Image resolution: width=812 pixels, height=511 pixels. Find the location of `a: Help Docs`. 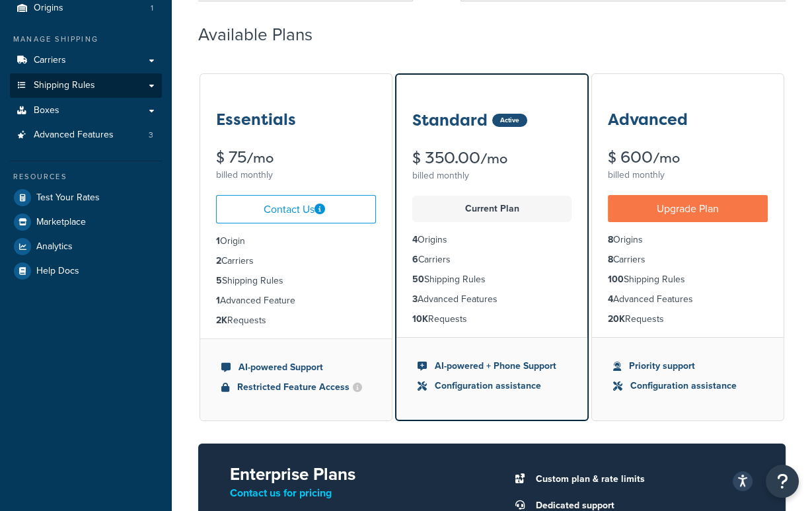

a: Help Docs is located at coordinates (86, 271).